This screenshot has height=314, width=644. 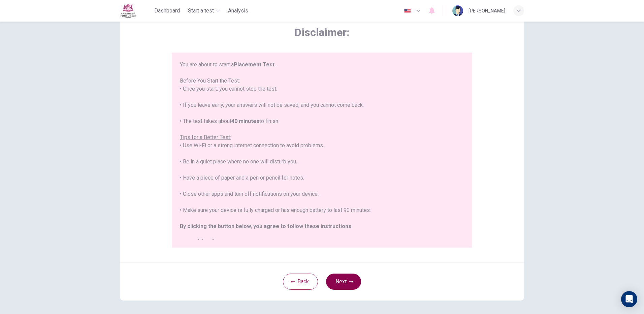 I want to click on button: Analysis, so click(x=238, y=11).